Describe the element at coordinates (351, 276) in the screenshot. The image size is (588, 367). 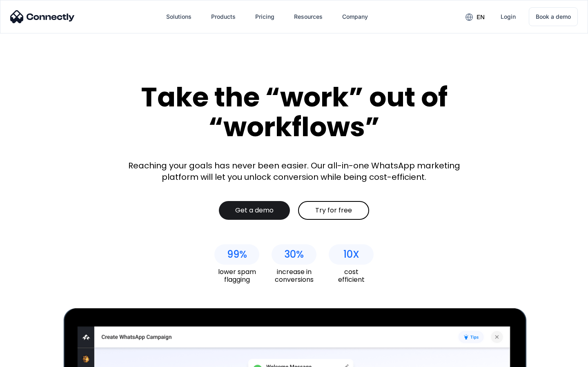
I see `div: cost efficient` at that location.